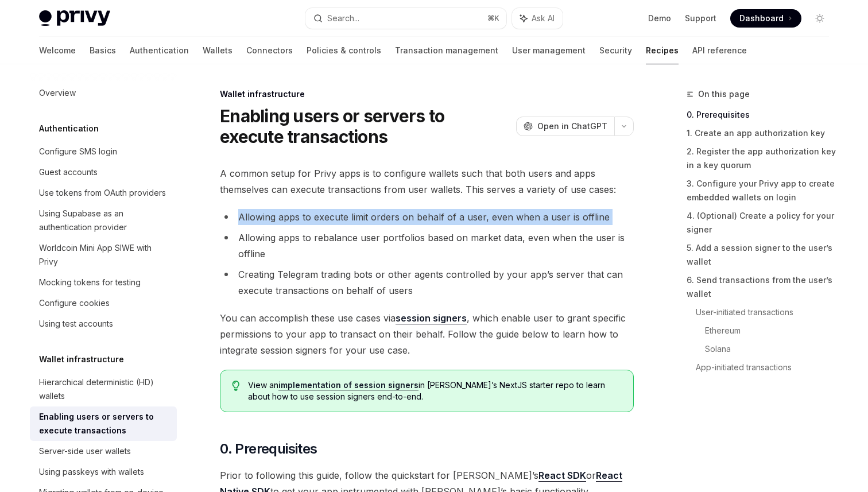 This screenshot has height=492, width=868. Describe the element at coordinates (767, 312) in the screenshot. I see `a: User-initiated transactions` at that location.